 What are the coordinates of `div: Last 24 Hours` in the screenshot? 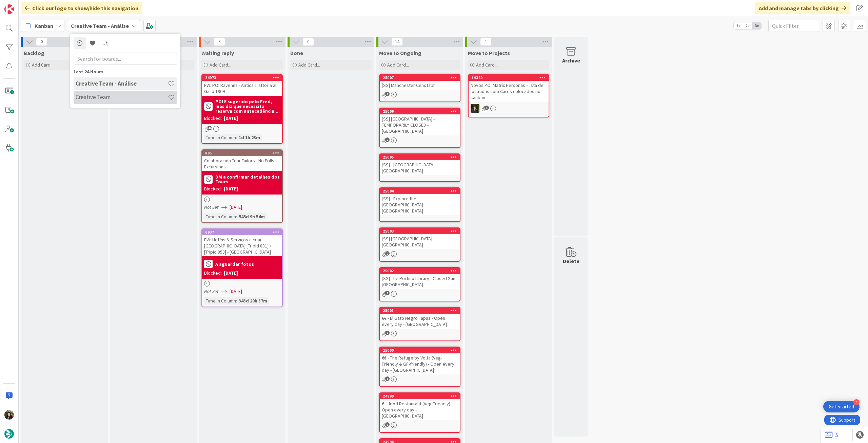 It's located at (125, 72).